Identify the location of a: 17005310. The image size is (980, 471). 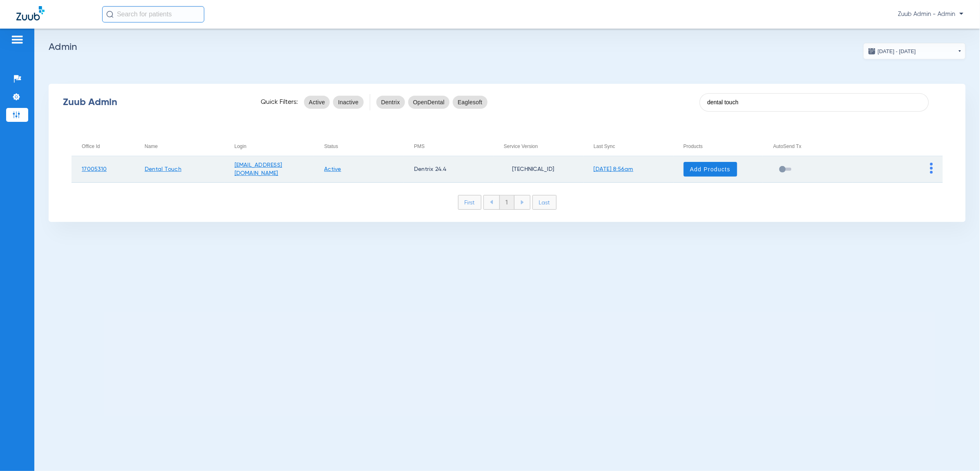
(94, 169).